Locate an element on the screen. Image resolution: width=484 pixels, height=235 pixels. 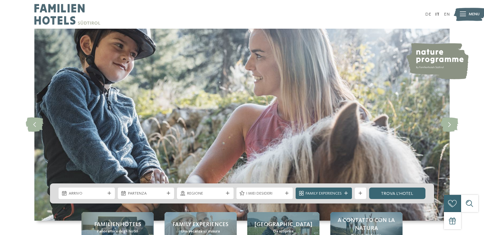
span: Familienhotels is located at coordinates (118, 224).